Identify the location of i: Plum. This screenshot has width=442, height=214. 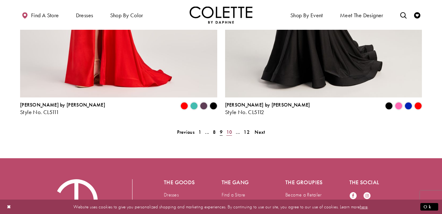
(204, 106).